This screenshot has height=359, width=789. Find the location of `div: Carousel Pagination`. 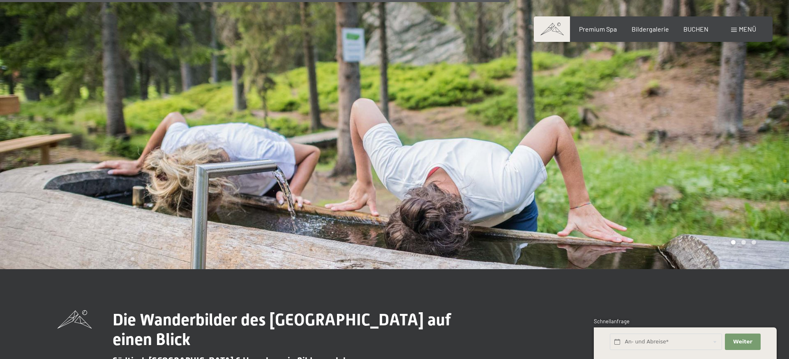

div: Carousel Pagination is located at coordinates (742, 242).